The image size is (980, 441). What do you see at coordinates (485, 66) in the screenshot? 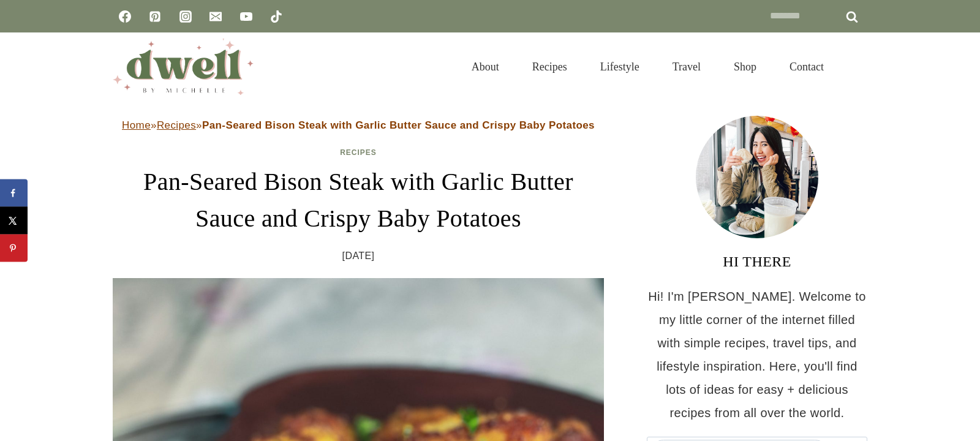
I see `a: About` at bounding box center [485, 66].